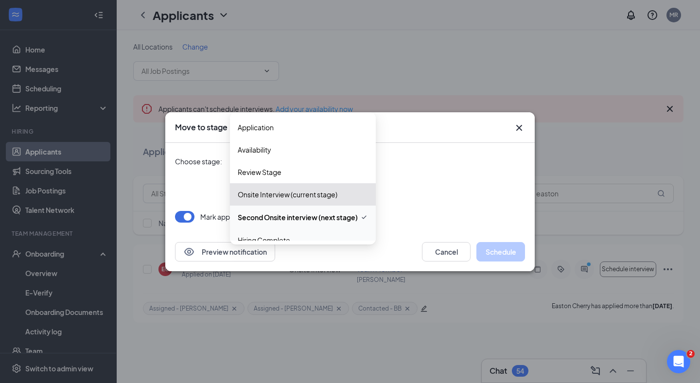 This screenshot has width=700, height=383. What do you see at coordinates (691, 354) in the screenshot?
I see `span: 2` at bounding box center [691, 354].